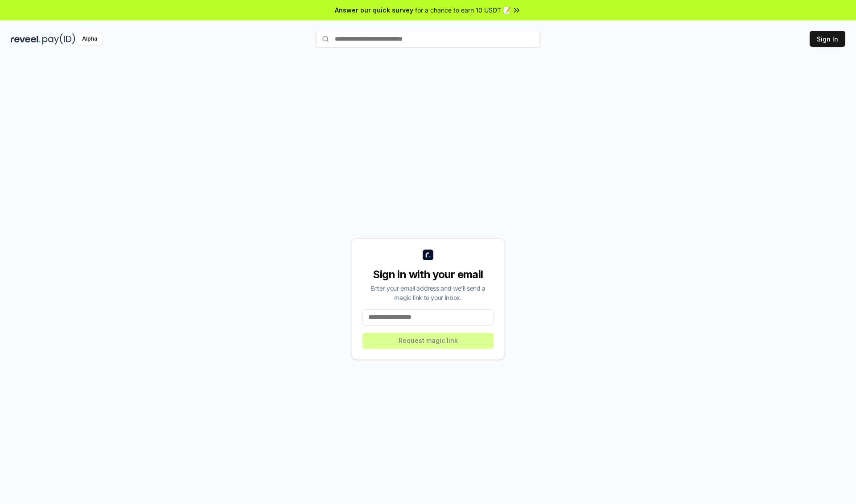 This screenshot has height=504, width=856. I want to click on div: Sign in with your email, so click(428, 274).